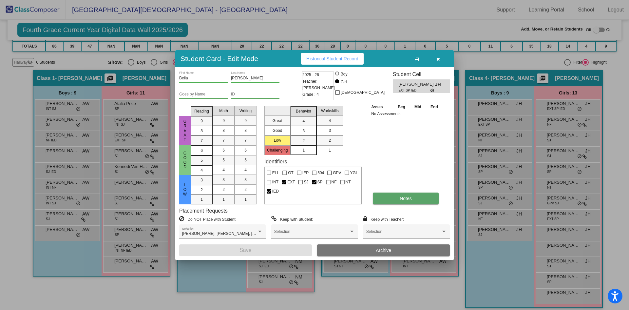  Describe the element at coordinates (337, 173) in the screenshot. I see `span: GPV` at that location.